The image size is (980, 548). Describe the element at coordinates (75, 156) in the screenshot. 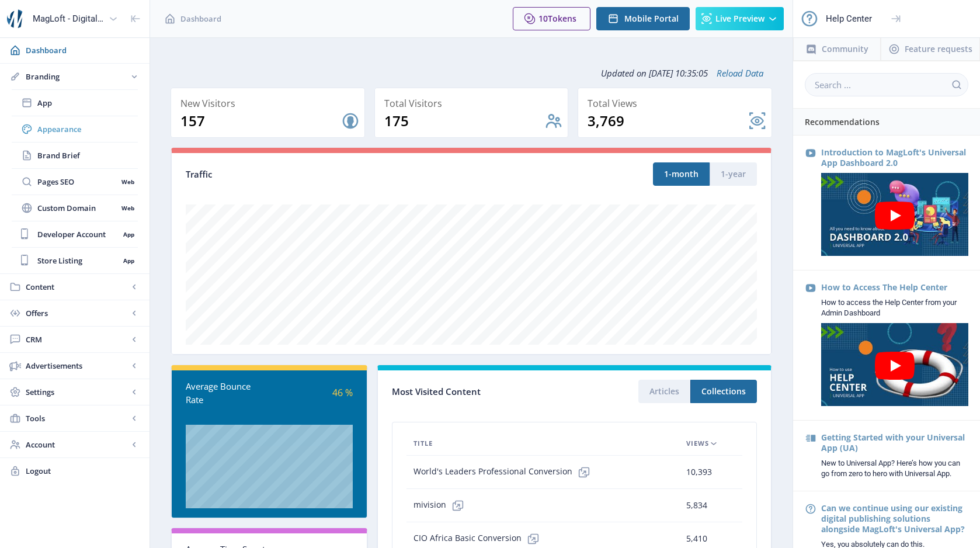

I see `a: Brand Brief` at that location.